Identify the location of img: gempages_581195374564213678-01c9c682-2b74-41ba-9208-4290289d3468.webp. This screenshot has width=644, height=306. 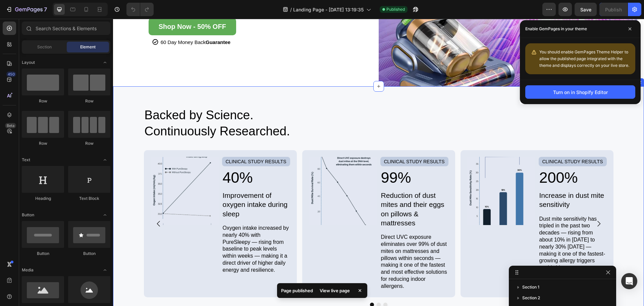
(71, 172).